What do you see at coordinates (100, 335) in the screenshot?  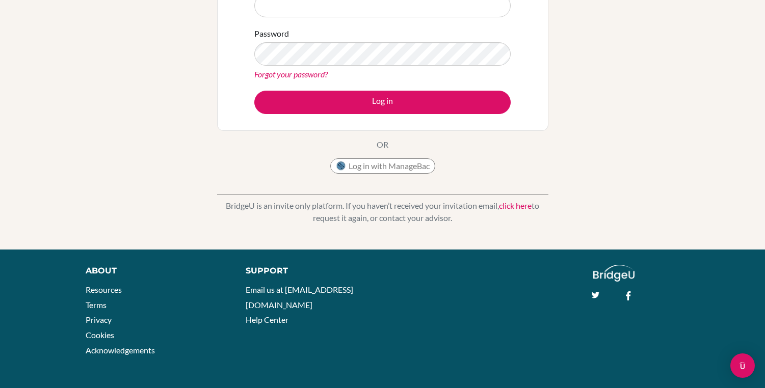 I see `a: Cookies` at bounding box center [100, 335].